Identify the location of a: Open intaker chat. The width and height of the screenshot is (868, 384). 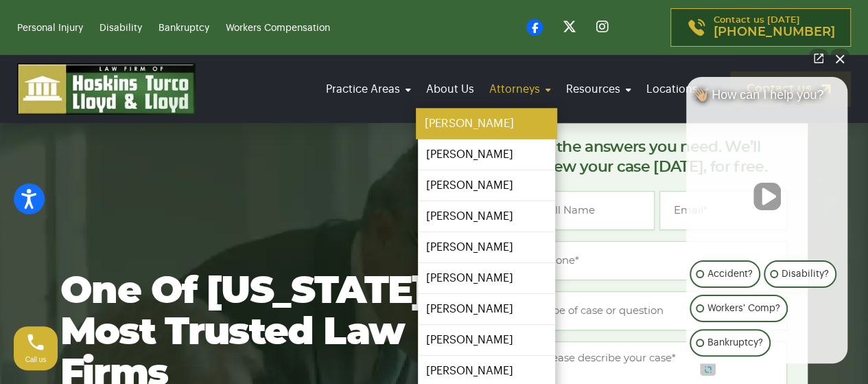
(708, 369).